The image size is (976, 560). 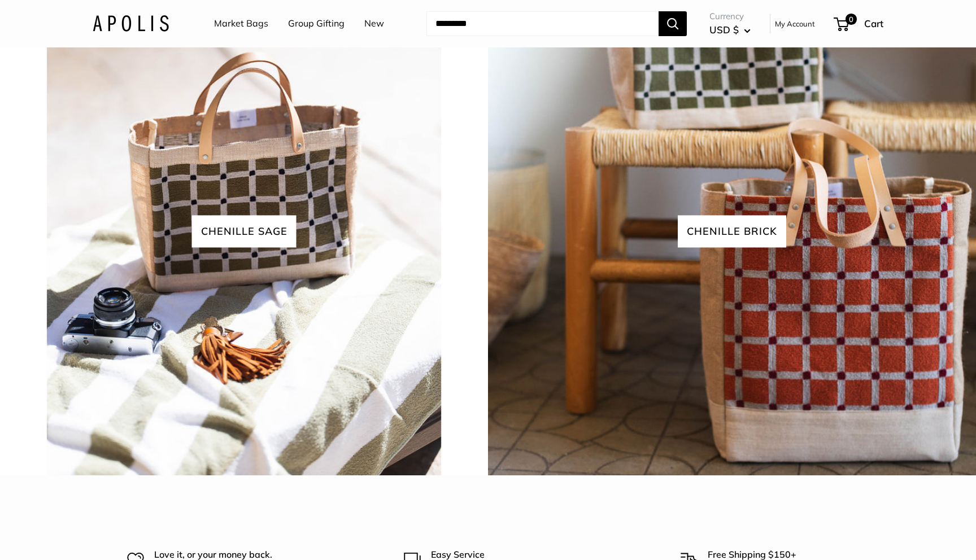 I want to click on span: Chenille sage, so click(x=244, y=231).